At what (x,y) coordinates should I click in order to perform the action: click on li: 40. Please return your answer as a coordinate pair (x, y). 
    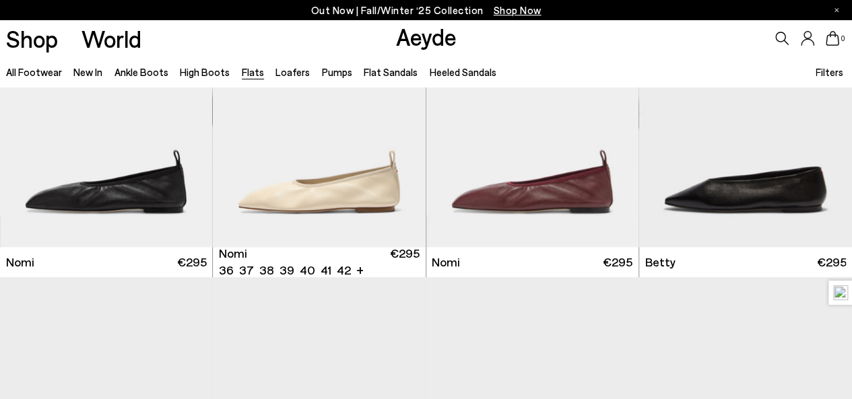
    Looking at the image, I should click on (307, 270).